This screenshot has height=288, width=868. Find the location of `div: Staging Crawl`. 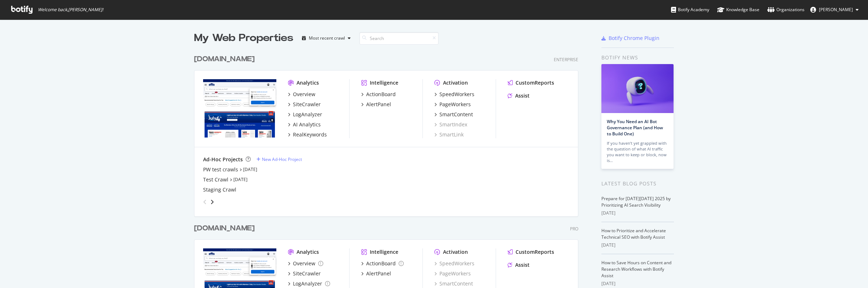

div: Staging Crawl is located at coordinates (220, 190).